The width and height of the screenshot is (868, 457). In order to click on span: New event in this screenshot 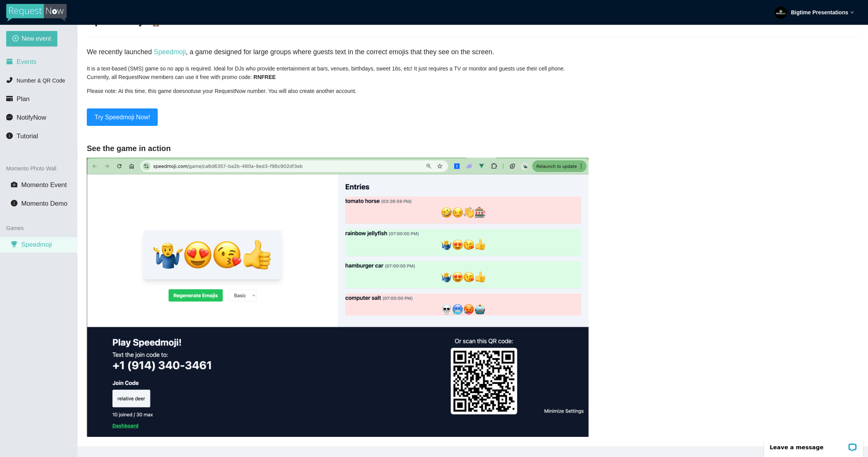, I will do `click(37, 38)`.